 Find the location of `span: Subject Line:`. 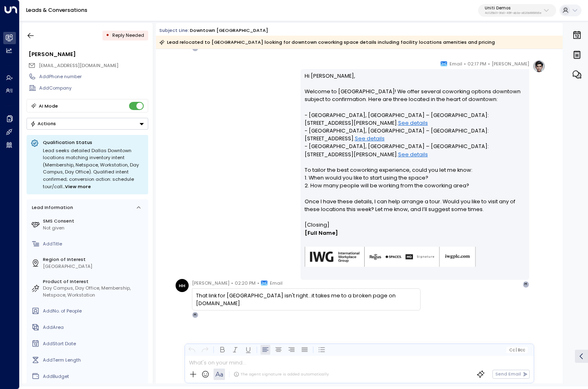

span: Subject Line: is located at coordinates (174, 30).